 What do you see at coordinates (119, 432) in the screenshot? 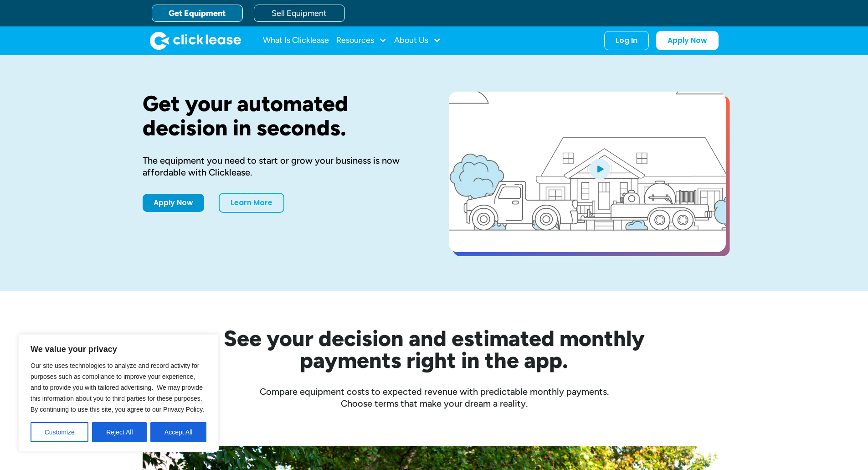
I see `button: Reject All` at bounding box center [119, 432].